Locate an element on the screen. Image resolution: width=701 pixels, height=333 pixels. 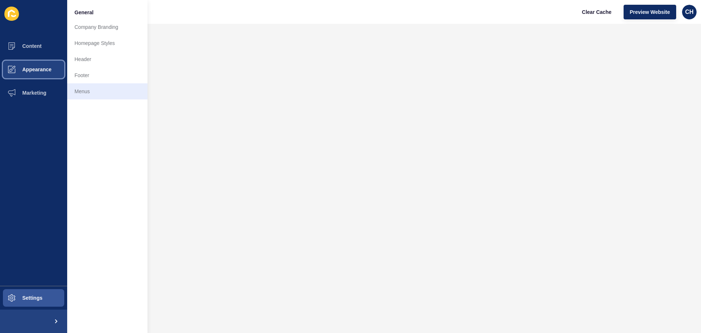
a: Header is located at coordinates (107, 59).